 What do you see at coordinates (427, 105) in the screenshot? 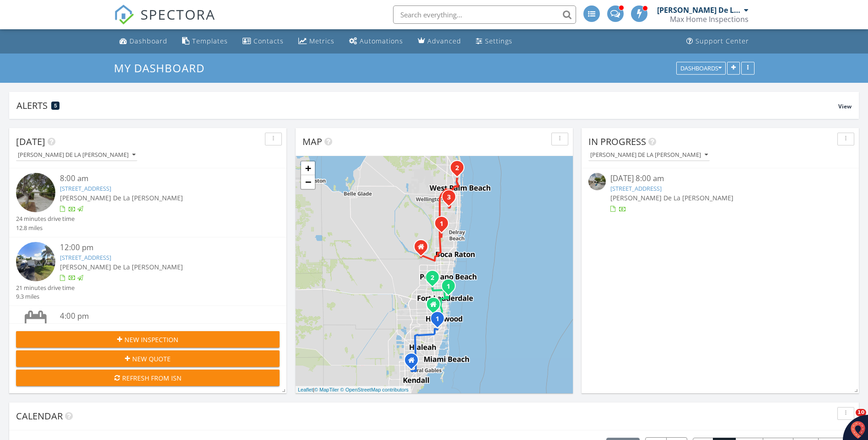
I see `div: Alerts` at bounding box center [427, 105].